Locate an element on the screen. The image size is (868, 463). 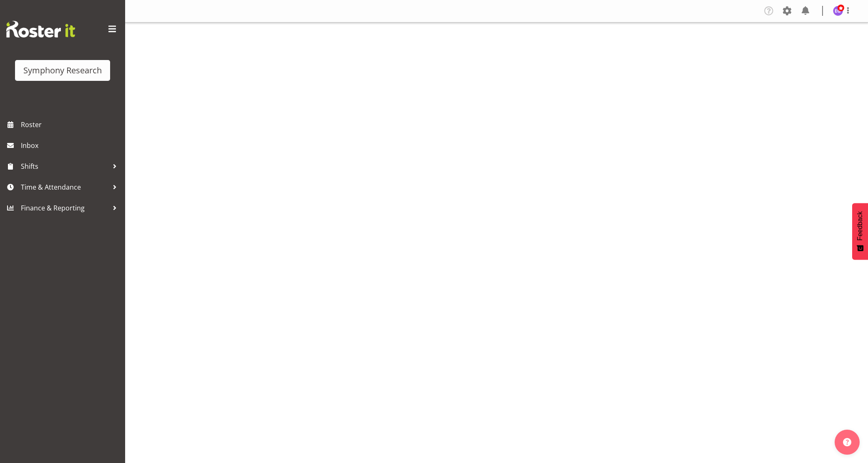
span: Roster is located at coordinates (71, 125).